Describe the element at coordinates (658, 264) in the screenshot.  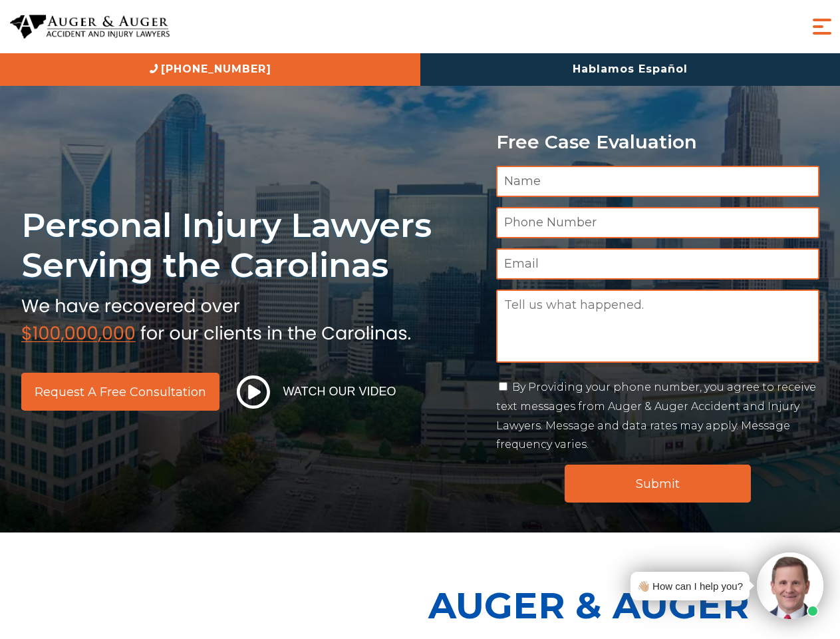
I see `input: Email` at that location.